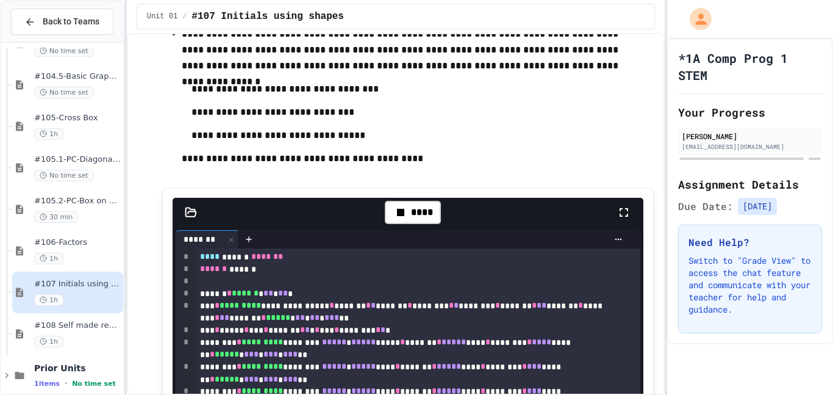 The image size is (833, 395). What do you see at coordinates (706, 206) in the screenshot?
I see `span: Due Date:` at bounding box center [706, 206].